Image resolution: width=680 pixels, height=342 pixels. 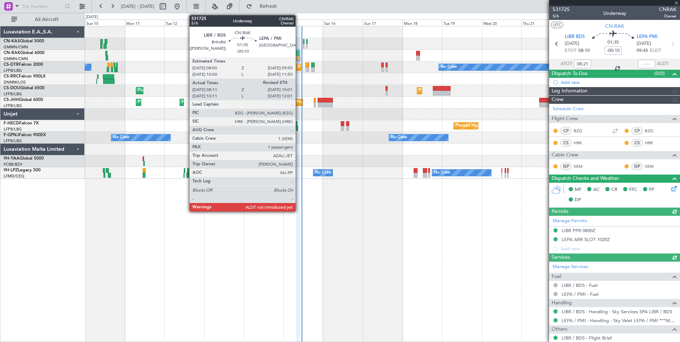 What do you see at coordinates (663, 64) in the screenshot?
I see `span: ALDT` at bounding box center [663, 64].